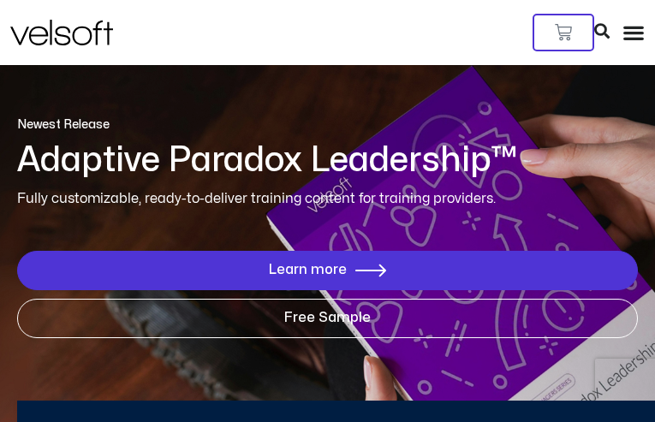 The image size is (655, 422). Describe the element at coordinates (327, 125) in the screenshot. I see `p: Newest Release` at that location.